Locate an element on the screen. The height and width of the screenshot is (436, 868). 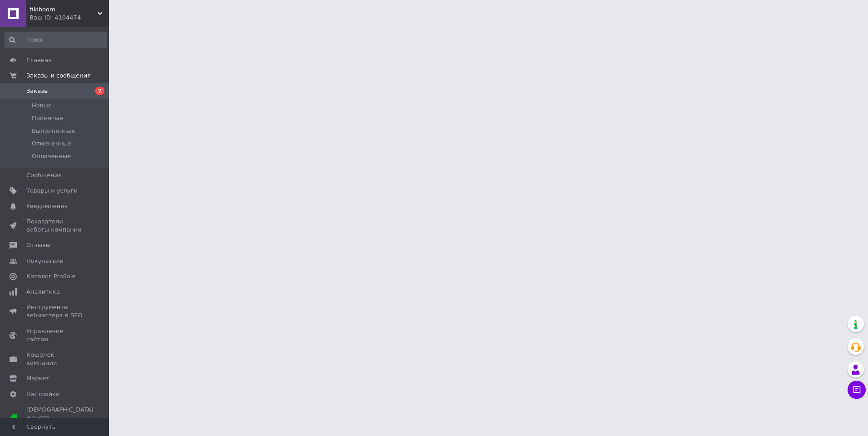
span: Сообщения is located at coordinates (44, 176).